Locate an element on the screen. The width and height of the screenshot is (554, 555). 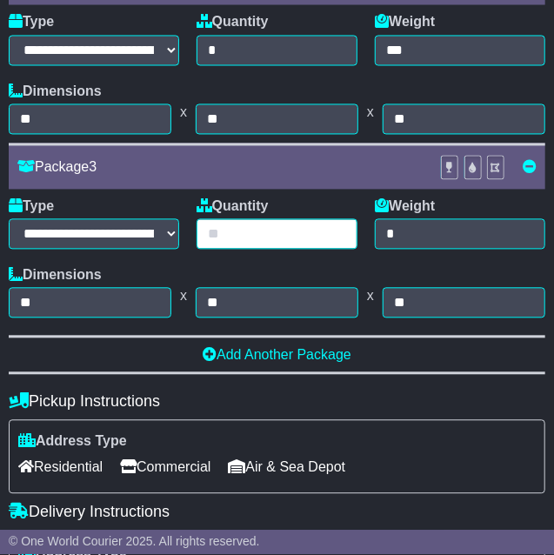
h4: Pickup Instructions is located at coordinates (277, 402).